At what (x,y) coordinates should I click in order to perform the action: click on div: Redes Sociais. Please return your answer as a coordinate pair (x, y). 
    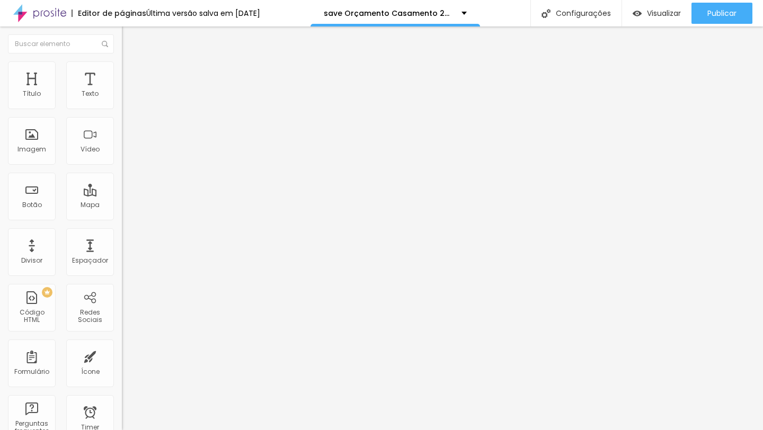
    Looking at the image, I should click on (90, 316).